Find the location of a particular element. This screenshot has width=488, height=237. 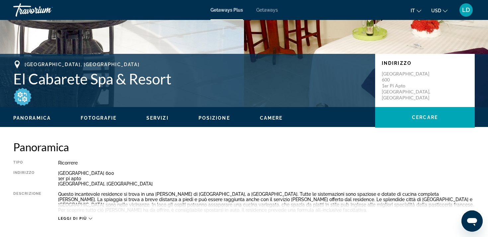

span: Panoramica is located at coordinates (32, 118).